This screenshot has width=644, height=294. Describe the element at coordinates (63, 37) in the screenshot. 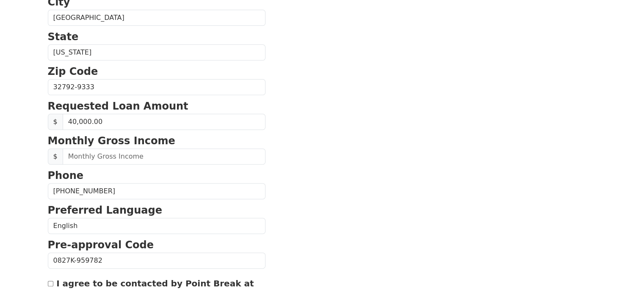

I see `strong: State` at that location.